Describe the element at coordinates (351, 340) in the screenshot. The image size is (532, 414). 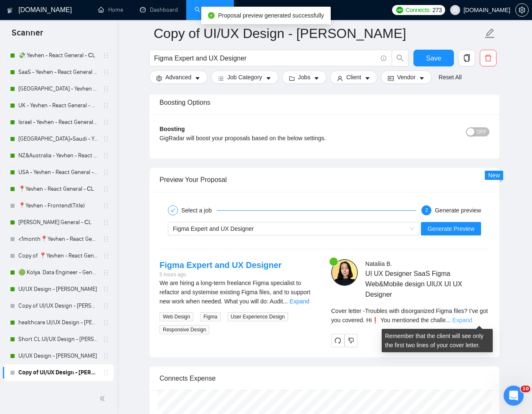
I see `span: dislike` at that location.